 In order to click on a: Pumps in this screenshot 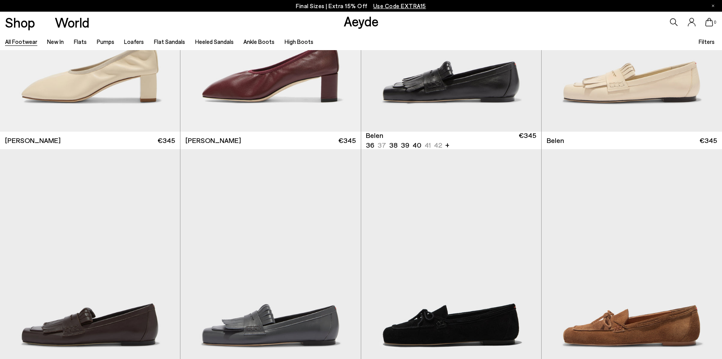, I will do `click(105, 42)`.